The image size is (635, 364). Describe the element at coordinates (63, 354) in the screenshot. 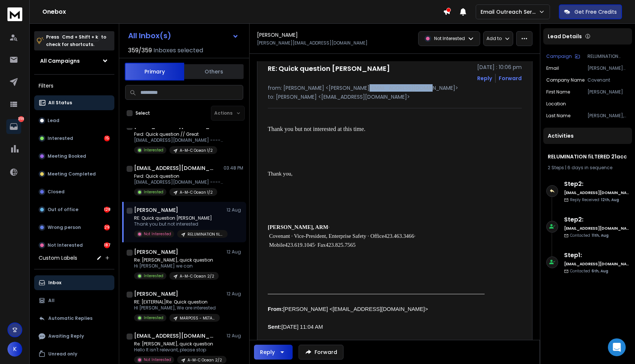

I see `p: Unread only` at that location.